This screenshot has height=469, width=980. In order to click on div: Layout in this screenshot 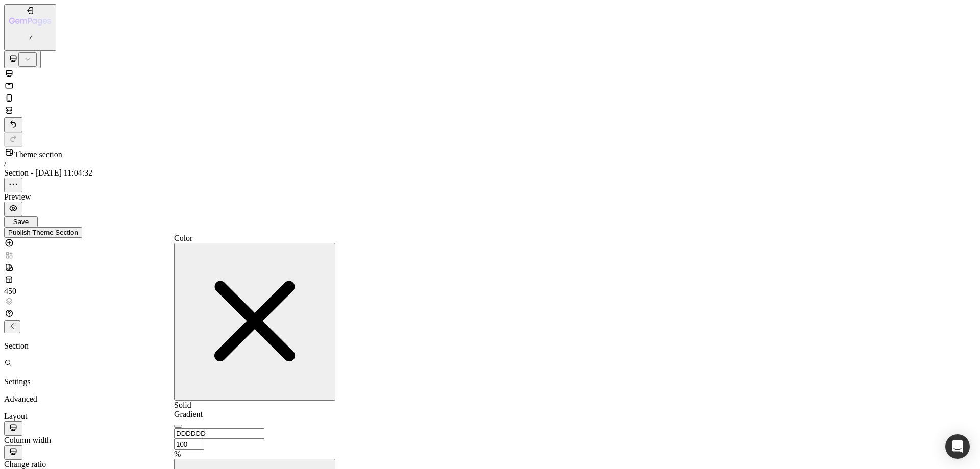, I will do `click(490, 424)`.